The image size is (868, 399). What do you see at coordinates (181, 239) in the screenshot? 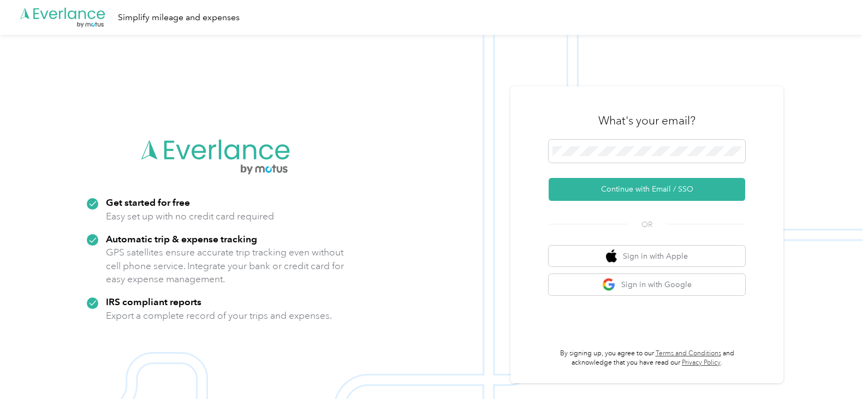
I see `strong: Automatic trip & expense tracking` at bounding box center [181, 239].